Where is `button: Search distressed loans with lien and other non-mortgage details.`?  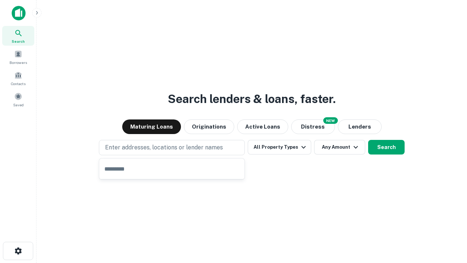
button: Search distressed loans with lien and other non-mortgage details. is located at coordinates (313, 127).